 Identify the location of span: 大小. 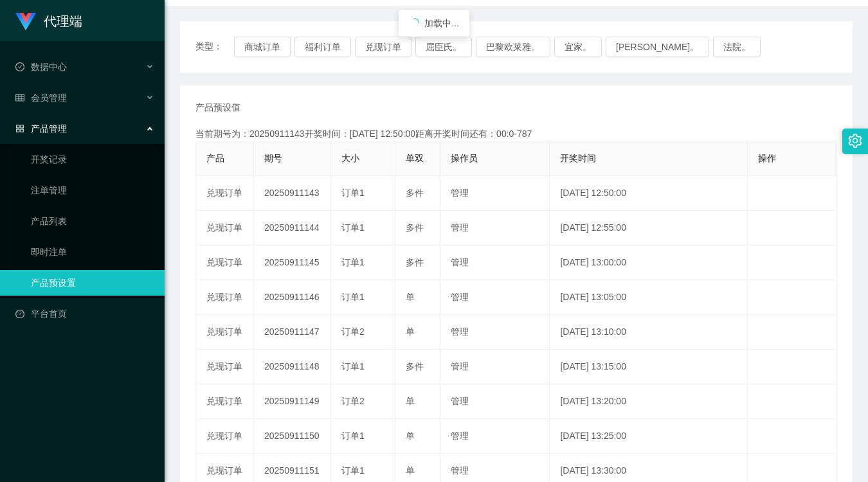
(350, 158).